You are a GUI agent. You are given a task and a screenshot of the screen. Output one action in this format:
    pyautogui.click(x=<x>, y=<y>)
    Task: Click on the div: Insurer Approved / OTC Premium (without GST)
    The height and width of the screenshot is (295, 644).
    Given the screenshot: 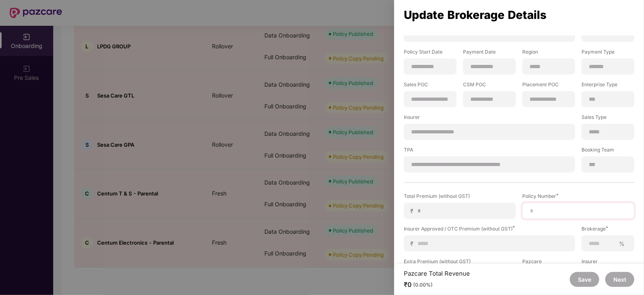 What is the action you would take?
    pyautogui.click(x=489, y=228)
    